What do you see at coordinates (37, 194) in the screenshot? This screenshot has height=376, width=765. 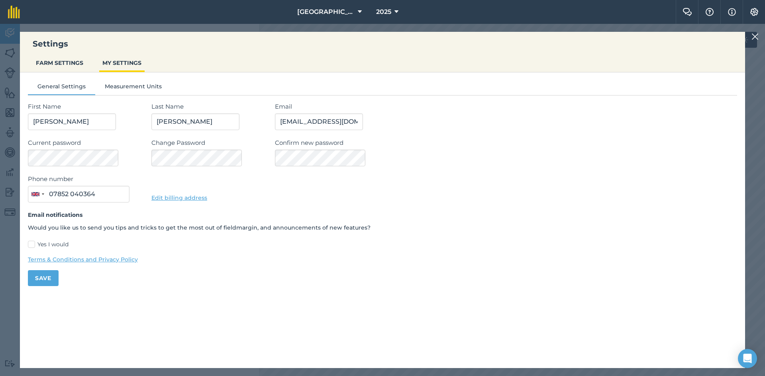 I see `button: Selected country` at bounding box center [37, 194].